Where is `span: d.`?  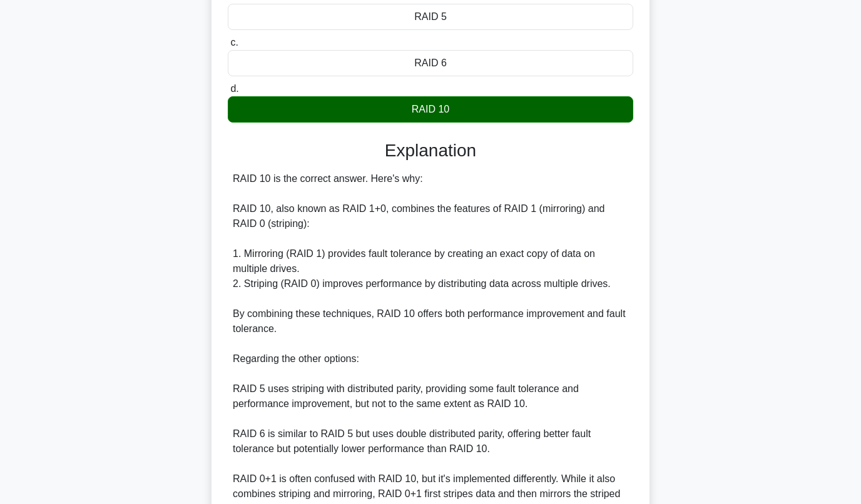 span: d. is located at coordinates (234, 88).